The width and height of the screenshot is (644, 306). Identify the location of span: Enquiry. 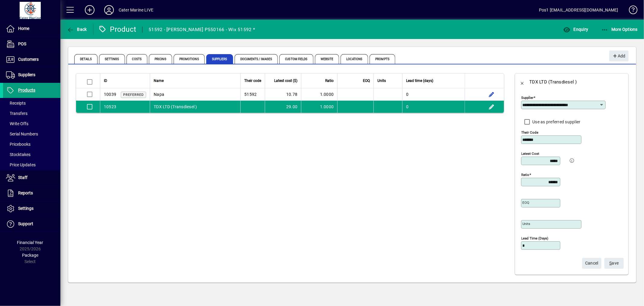
(575, 29).